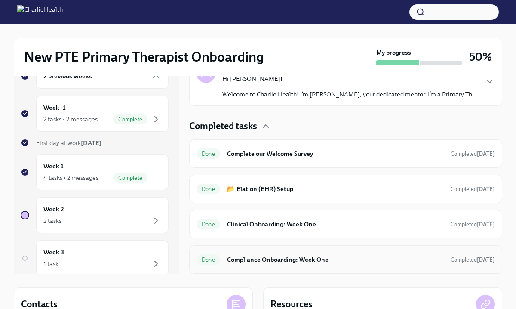  Describe the element at coordinates (69, 143) in the screenshot. I see `span: First day at work` at that location.